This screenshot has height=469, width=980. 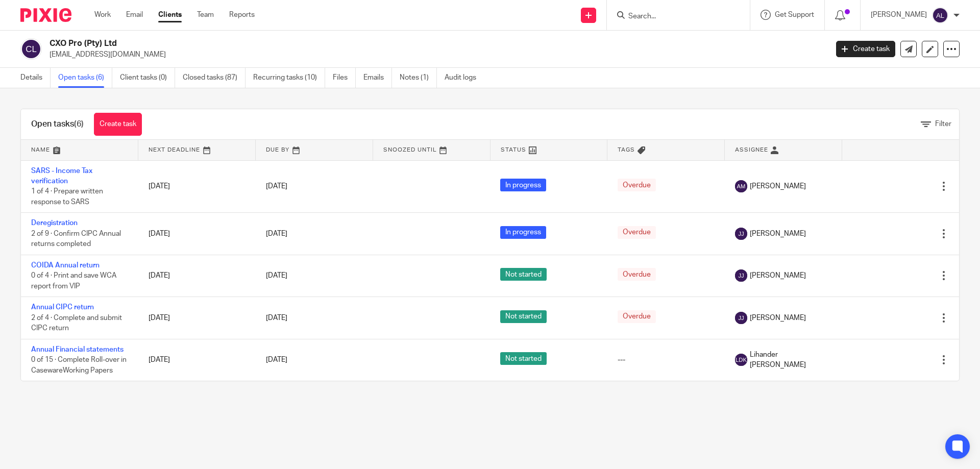 I want to click on span: Snoozed Until, so click(x=409, y=150).